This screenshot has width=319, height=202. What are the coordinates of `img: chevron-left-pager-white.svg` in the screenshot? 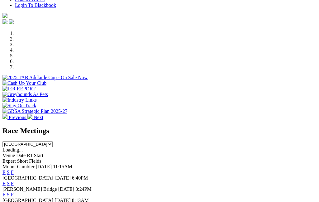 It's located at (5, 117).